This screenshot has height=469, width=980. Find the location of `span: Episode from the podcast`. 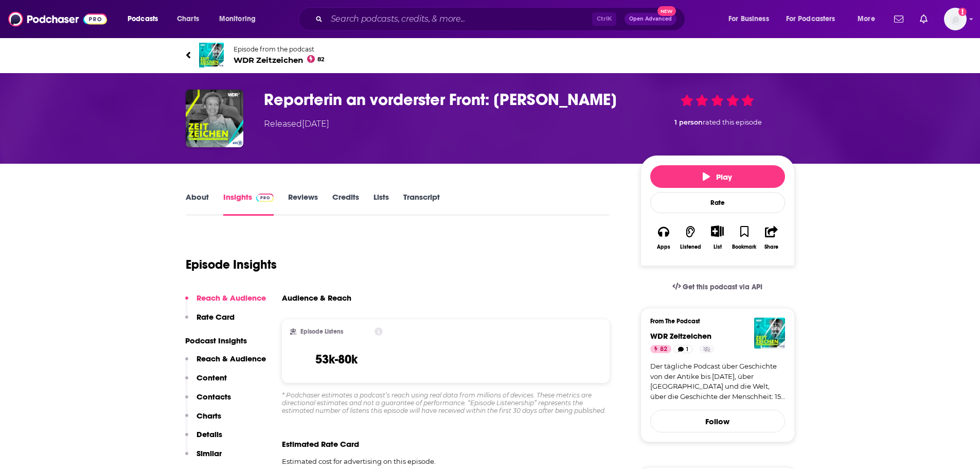

span: Episode from the podcast is located at coordinates (279, 49).